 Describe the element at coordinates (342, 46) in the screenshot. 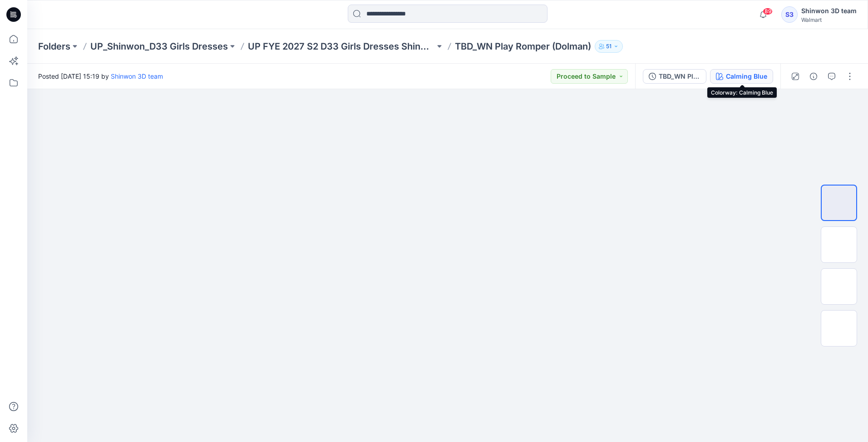

I see `a: UP FYE 2027 S2 D33 Girls Dresses Shinwon` at that location.